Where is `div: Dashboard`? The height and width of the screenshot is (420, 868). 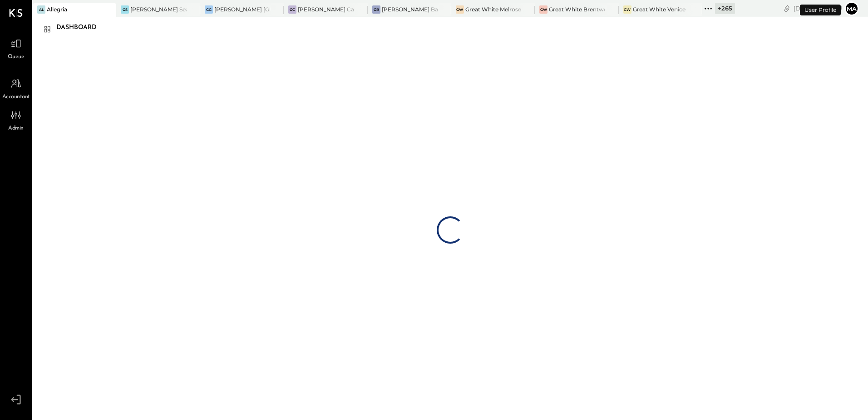
div: Dashboard is located at coordinates (81, 28).